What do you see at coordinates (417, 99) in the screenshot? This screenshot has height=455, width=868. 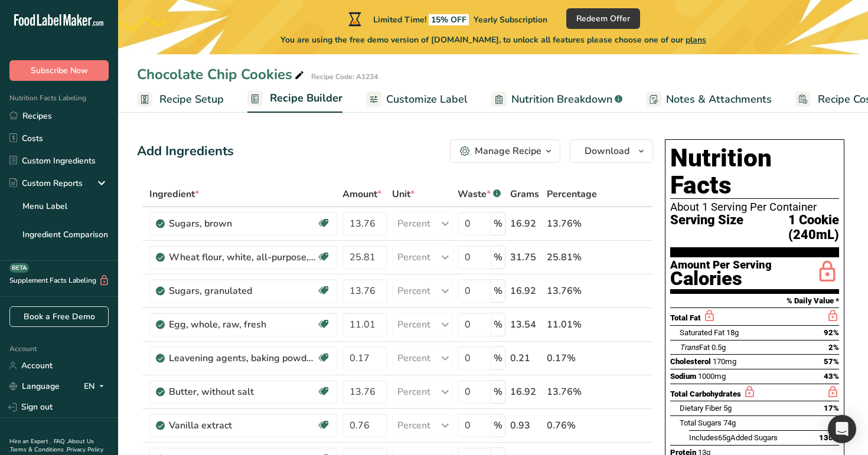 I see `a: Customize Label` at bounding box center [417, 99].